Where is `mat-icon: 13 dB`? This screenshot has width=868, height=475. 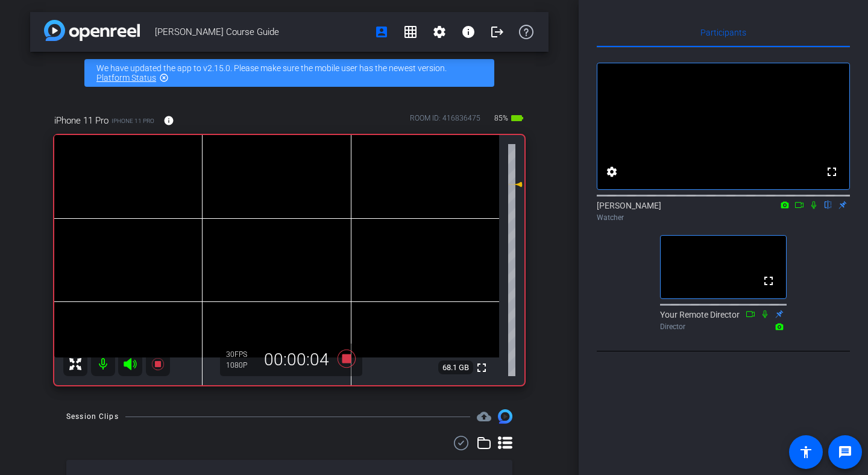 mat-icon: 13 dB is located at coordinates (516, 185).